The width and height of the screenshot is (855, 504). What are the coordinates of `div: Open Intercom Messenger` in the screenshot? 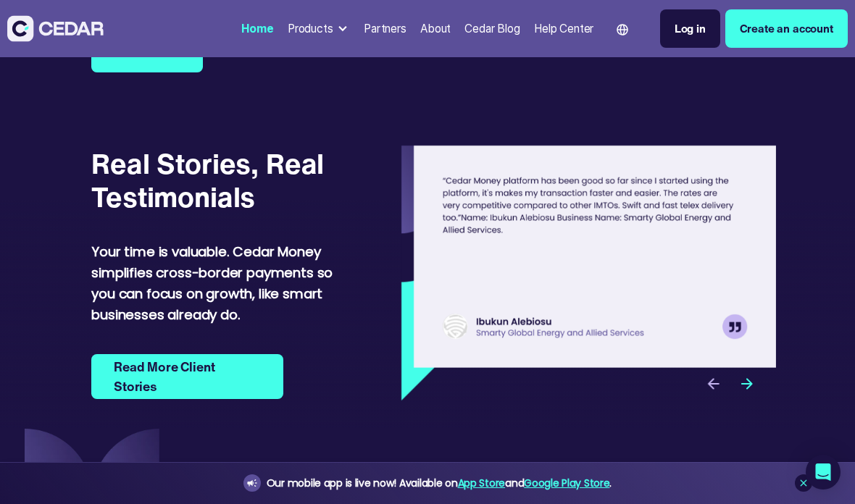 It's located at (823, 472).